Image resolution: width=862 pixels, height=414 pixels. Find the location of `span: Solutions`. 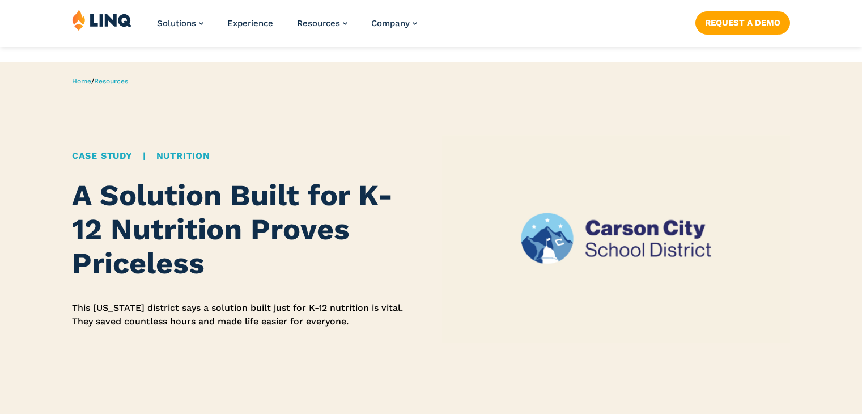

span: Solutions is located at coordinates (176, 23).